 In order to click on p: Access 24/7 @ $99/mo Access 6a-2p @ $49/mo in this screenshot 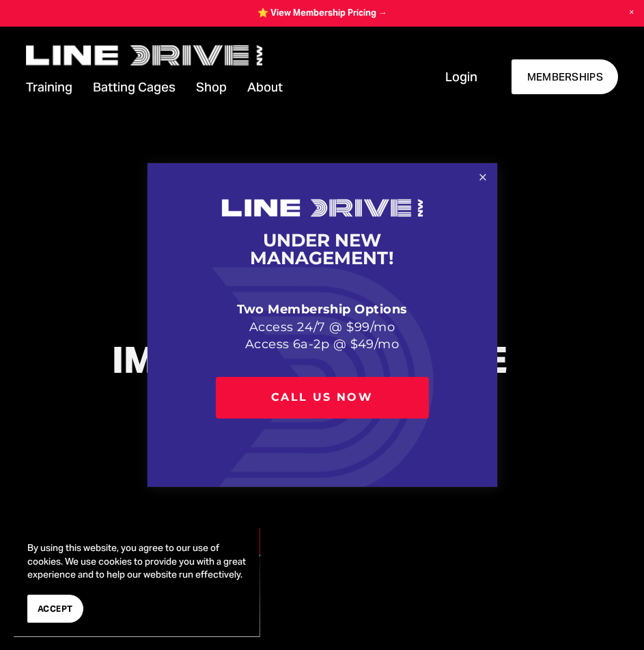, I will do `click(322, 318)`.